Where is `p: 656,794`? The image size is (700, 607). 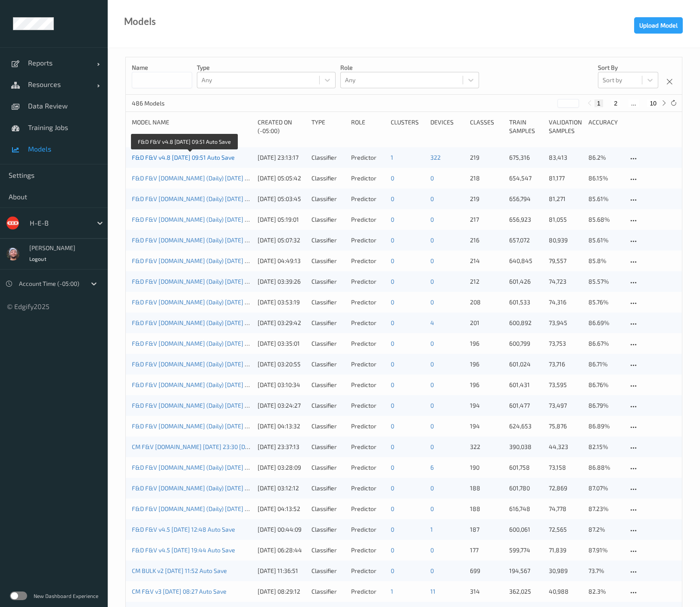 p: 656,794 is located at coordinates (526, 199).